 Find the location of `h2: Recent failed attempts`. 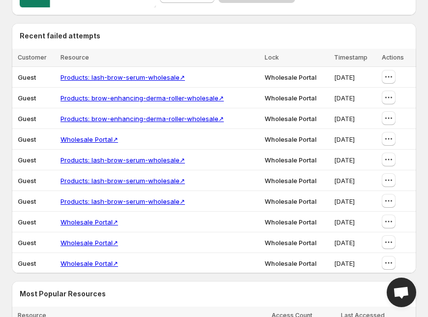

h2: Recent failed attempts is located at coordinates (60, 36).